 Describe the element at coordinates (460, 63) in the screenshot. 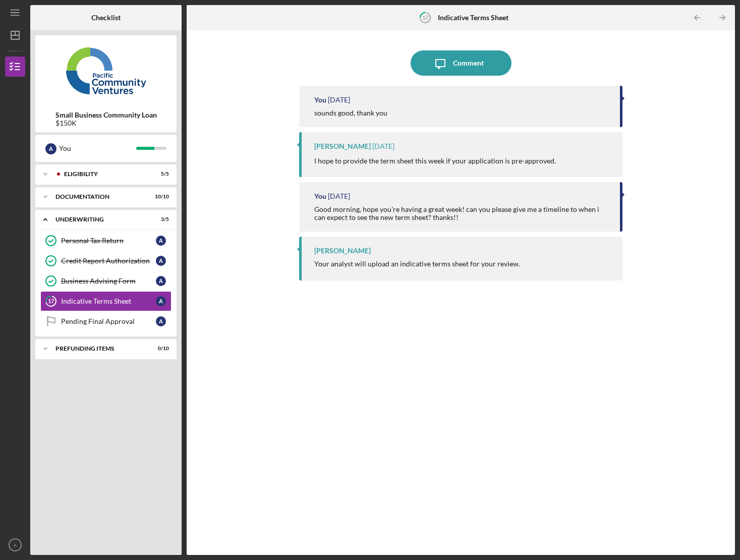

I see `button: Comment` at that location.